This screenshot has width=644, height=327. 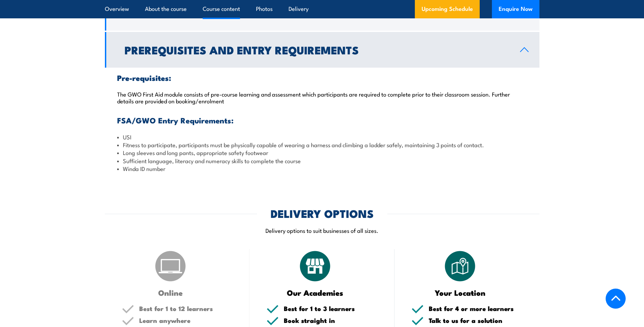 I want to click on h2: DELIVERY OPTIONS, so click(x=322, y=213).